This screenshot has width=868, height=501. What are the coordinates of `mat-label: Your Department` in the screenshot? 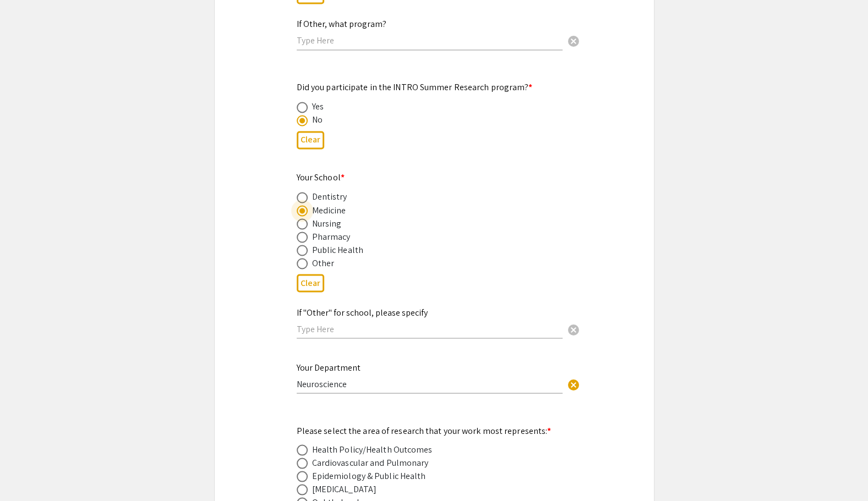 It's located at (328, 367).